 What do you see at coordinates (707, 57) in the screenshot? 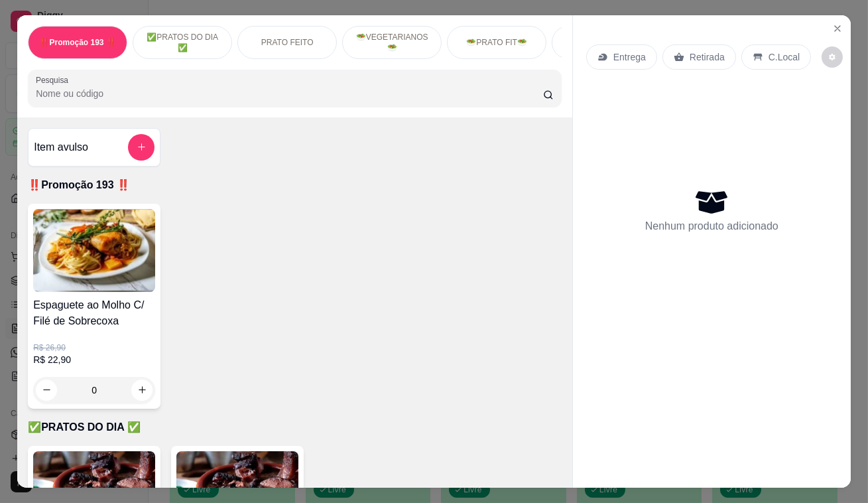
I see `p: Retirada` at bounding box center [707, 57].